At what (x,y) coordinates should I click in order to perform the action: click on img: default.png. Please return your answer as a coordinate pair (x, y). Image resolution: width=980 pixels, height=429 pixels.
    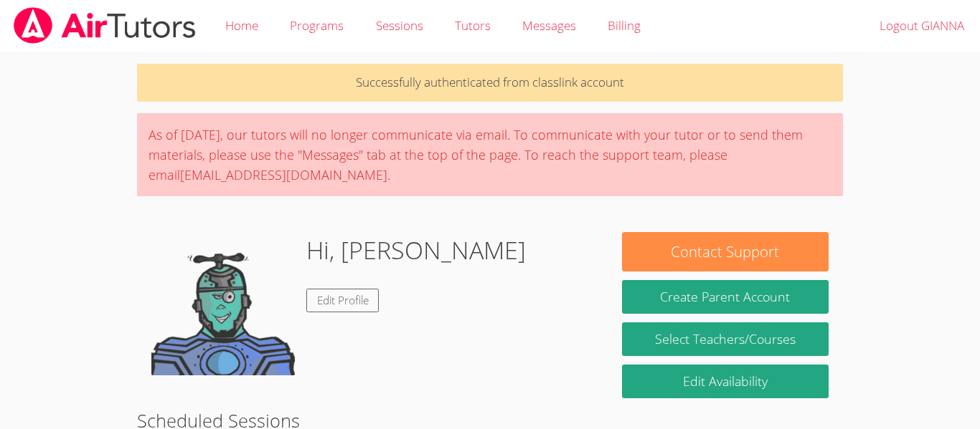
    Looking at the image, I should click on (223, 304).